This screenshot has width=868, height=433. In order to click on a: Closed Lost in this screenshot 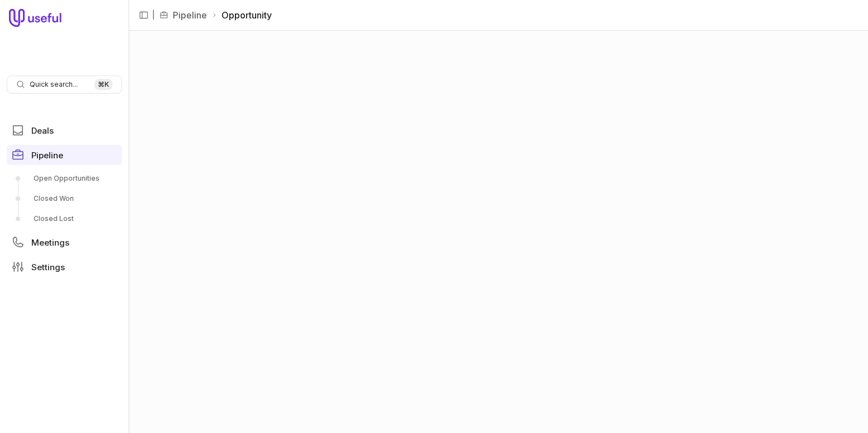, I will do `click(65, 219)`.